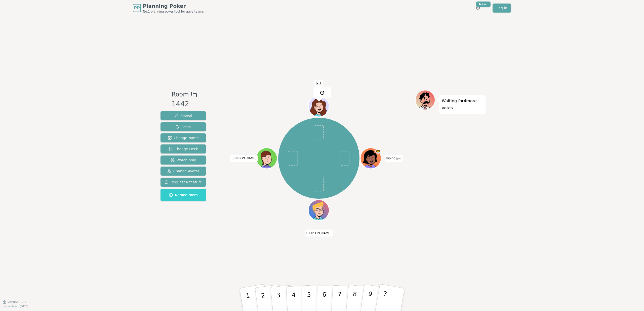  What do you see at coordinates (483, 4) in the screenshot?
I see `div: New!` at bounding box center [483, 4].